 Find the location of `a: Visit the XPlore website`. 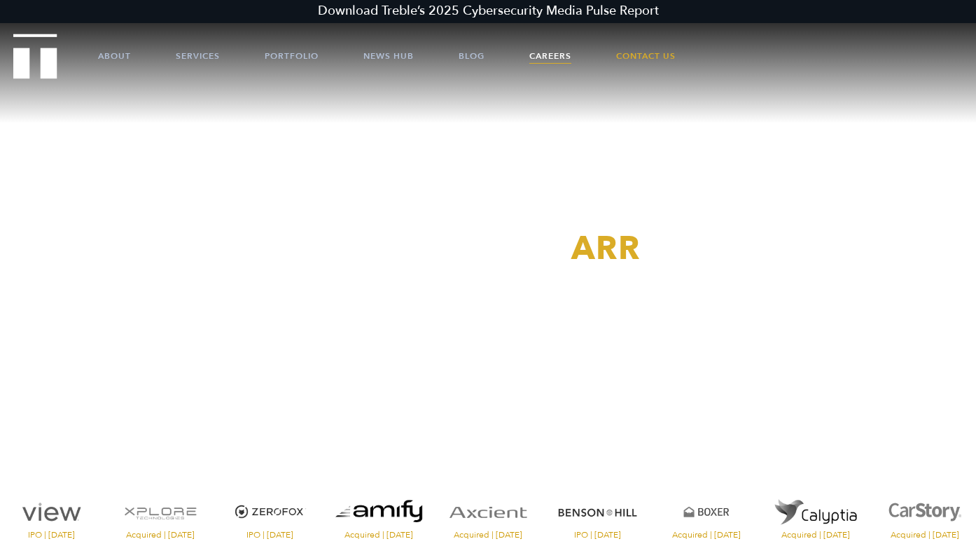

a: Visit the XPlore website is located at coordinates (161, 514).